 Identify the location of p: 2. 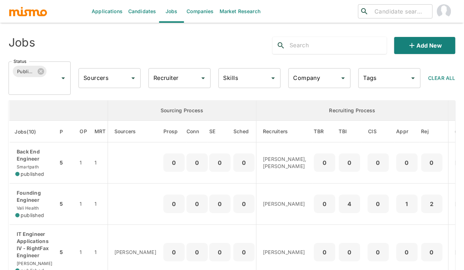
(432, 204).